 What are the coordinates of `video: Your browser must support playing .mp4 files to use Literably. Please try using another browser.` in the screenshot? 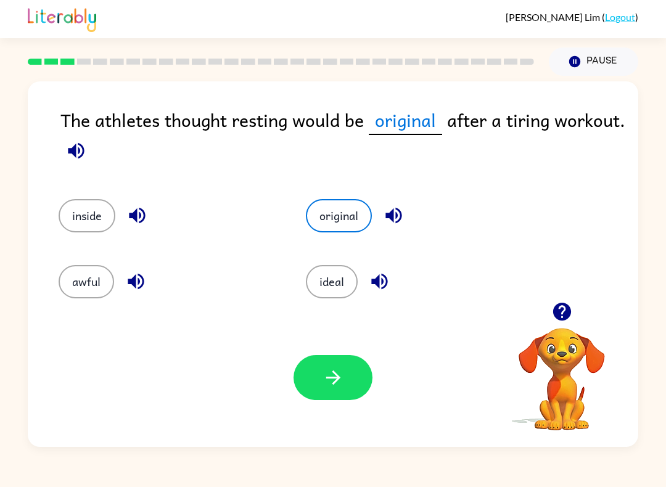 It's located at (562, 370).